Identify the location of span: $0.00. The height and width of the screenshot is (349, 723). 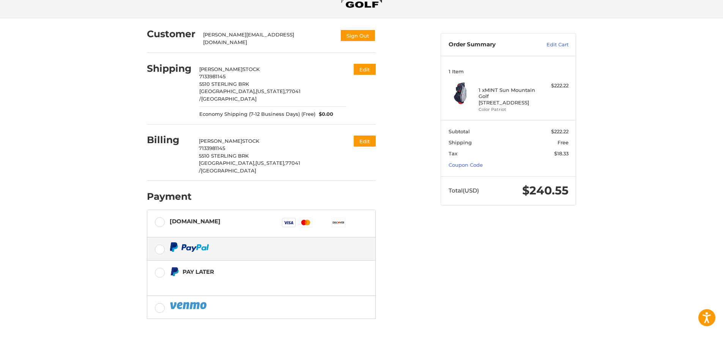
(324, 114).